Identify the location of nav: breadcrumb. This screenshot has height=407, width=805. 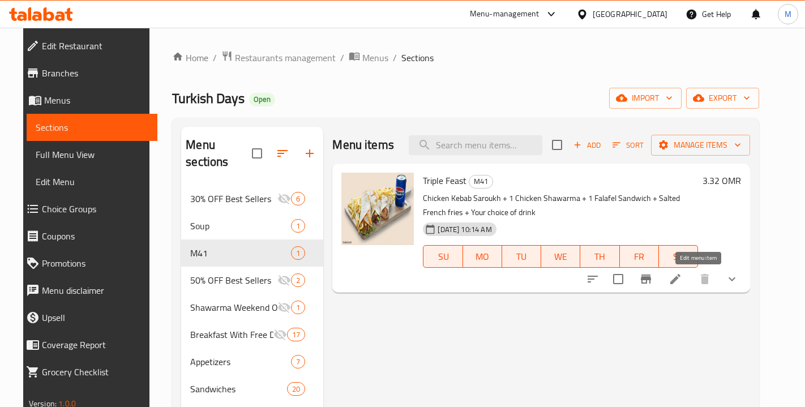
(465, 58).